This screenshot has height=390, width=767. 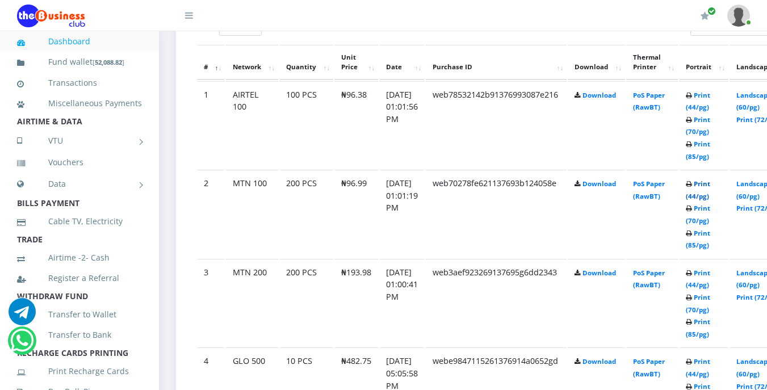 What do you see at coordinates (356, 125) in the screenshot?
I see `td: ₦96.38` at bounding box center [356, 125].